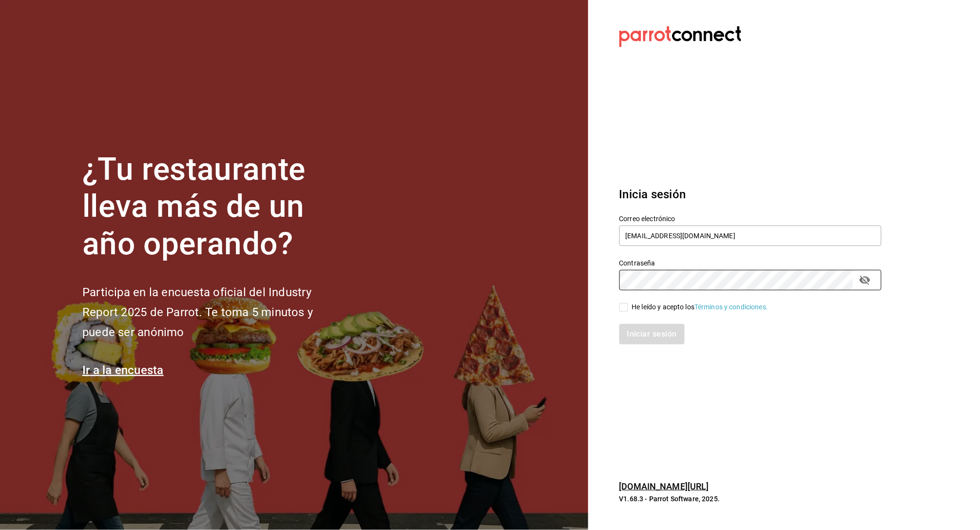  I want to click on h3: Inicia sesión, so click(751, 195).